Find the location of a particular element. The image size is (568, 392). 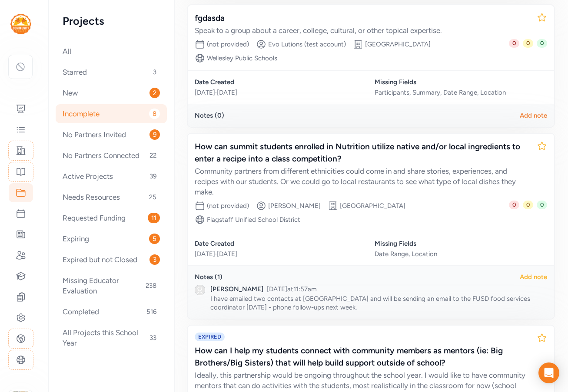

div: New is located at coordinates (111, 93).